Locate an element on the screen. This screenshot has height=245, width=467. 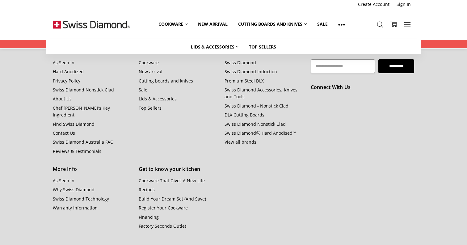
a: Find Swiss Diamond is located at coordinates (73, 124).